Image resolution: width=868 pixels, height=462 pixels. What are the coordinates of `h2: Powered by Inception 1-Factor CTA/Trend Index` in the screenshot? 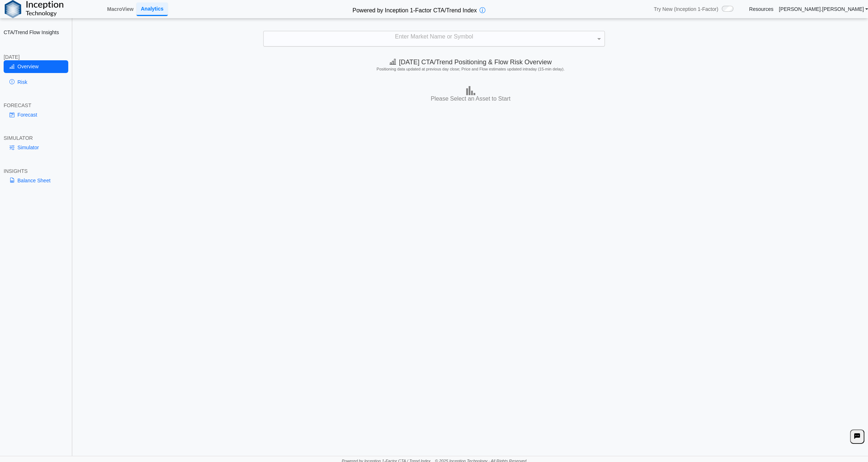 It's located at (414, 9).